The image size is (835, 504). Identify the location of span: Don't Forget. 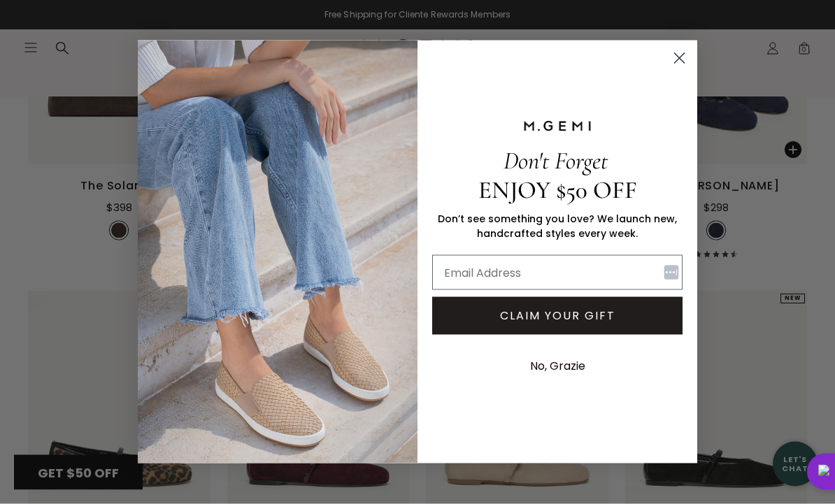
(555, 161).